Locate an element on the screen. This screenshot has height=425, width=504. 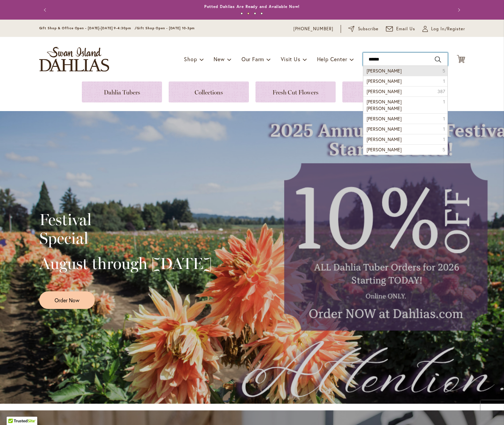
button: 1 of 4 is located at coordinates (242, 13).